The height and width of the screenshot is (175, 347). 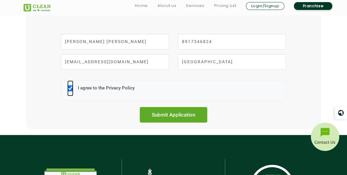 What do you see at coordinates (225, 6) in the screenshot?
I see `a: Pricing List` at bounding box center [225, 6].